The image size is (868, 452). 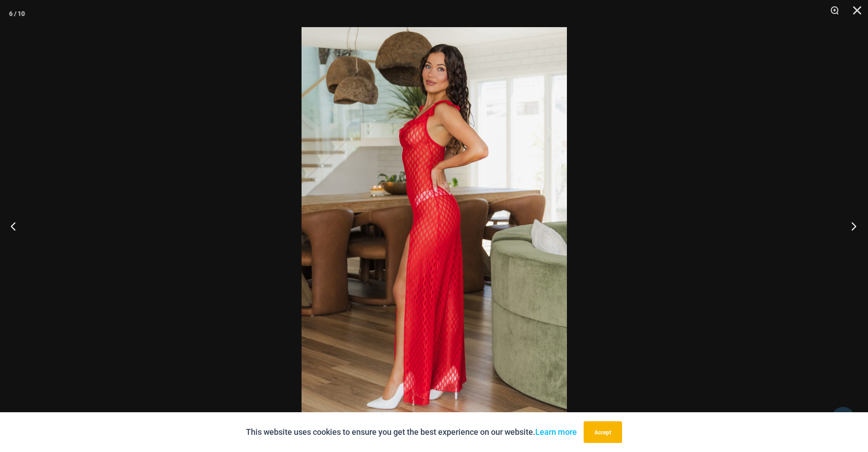 What do you see at coordinates (850, 226) in the screenshot?
I see `button: Next` at bounding box center [850, 226].